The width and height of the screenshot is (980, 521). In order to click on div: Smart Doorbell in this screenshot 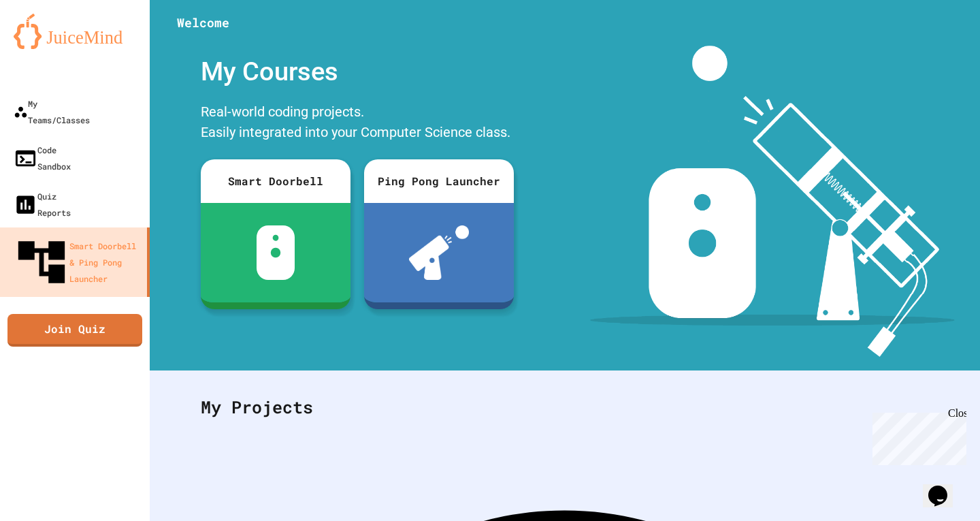, I will do `click(276, 181)`.